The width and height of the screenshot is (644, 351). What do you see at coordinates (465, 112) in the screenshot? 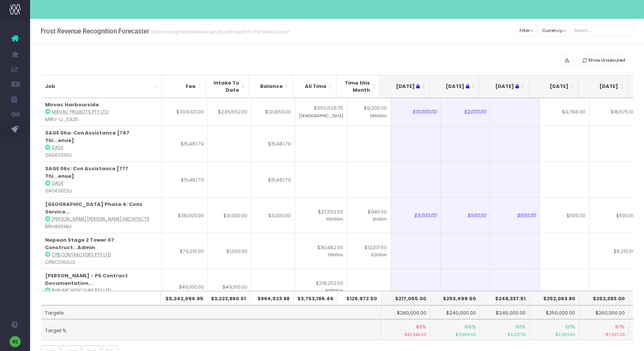
I see `td: $2,000.00` at bounding box center [465, 112].